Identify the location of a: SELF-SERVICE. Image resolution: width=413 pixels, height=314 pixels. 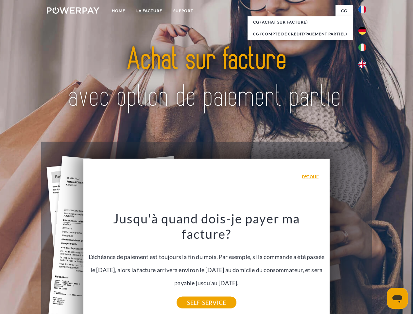
(206, 303).